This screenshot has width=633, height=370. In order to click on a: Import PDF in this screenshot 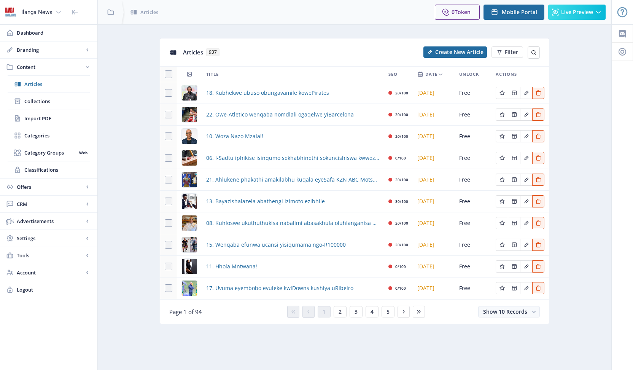, I will do `click(49, 118)`.